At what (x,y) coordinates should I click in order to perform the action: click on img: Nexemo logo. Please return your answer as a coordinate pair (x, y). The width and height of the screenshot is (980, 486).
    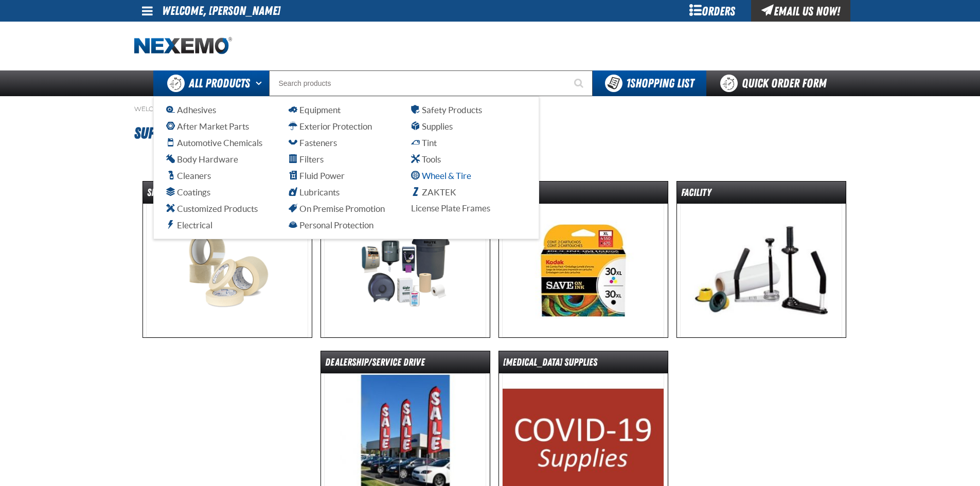
    Looking at the image, I should click on (183, 46).